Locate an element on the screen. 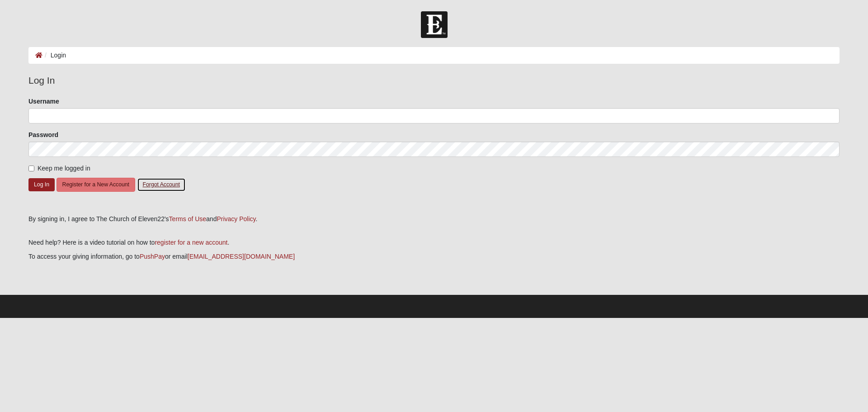  img: Church of Eleven22 Logo is located at coordinates (434, 25).